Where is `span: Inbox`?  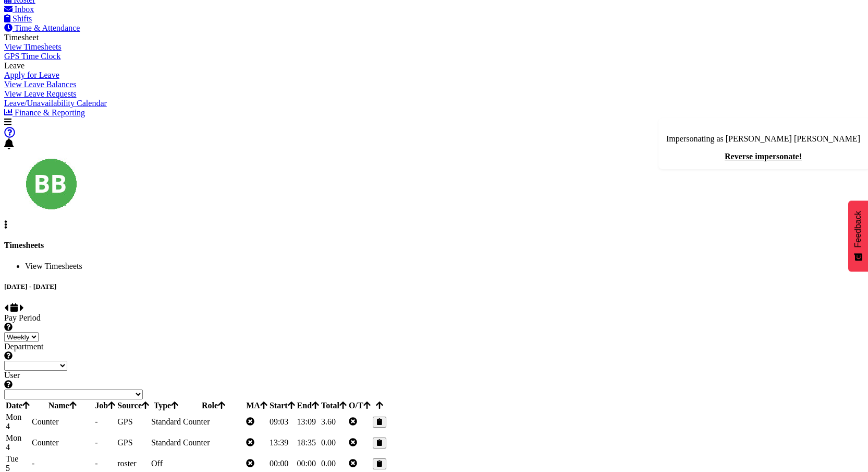 span: Inbox is located at coordinates (24, 9).